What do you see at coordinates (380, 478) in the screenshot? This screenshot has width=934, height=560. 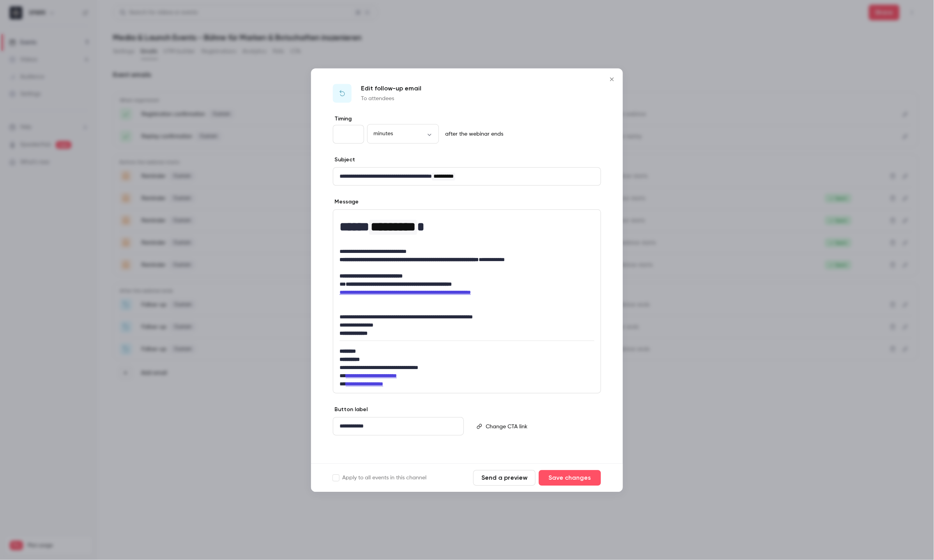 I see `label: Apply to all events in this channel` at bounding box center [380, 478].